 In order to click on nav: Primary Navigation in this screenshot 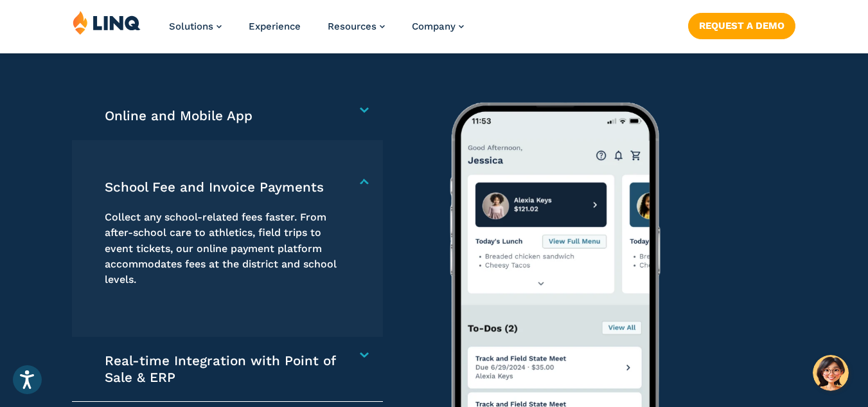, I will do `click(316, 32)`.